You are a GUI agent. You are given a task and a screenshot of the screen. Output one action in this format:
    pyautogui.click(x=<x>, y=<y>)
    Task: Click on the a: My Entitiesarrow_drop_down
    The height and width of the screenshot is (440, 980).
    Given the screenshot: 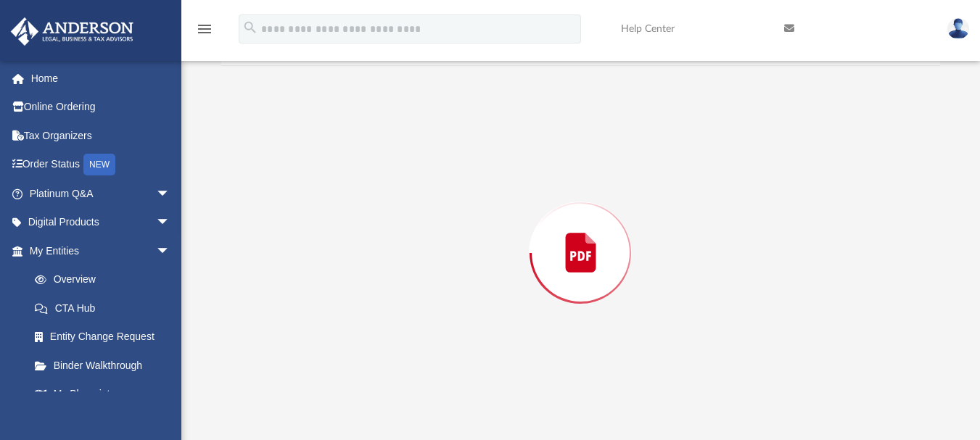 What is the action you would take?
    pyautogui.click(x=101, y=251)
    